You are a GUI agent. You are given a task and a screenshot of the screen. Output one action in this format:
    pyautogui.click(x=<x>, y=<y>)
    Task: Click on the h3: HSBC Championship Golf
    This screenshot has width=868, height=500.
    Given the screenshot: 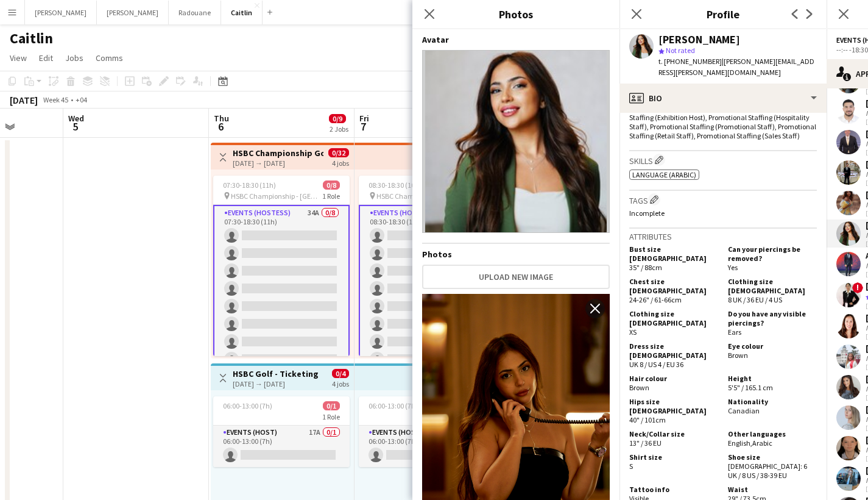 What is the action you would take?
    pyautogui.click(x=278, y=153)
    